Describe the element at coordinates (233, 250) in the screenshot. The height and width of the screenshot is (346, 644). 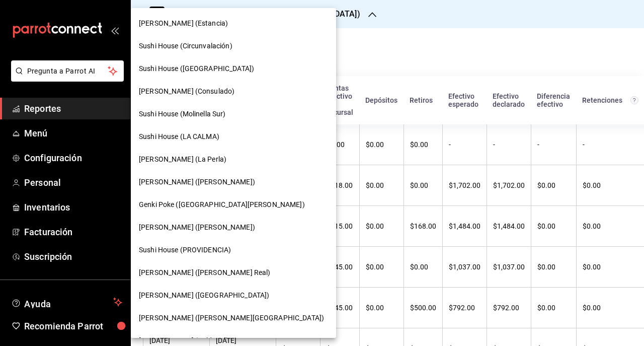
I see `div: Sushi House (PROVIDENCIA)` at that location.